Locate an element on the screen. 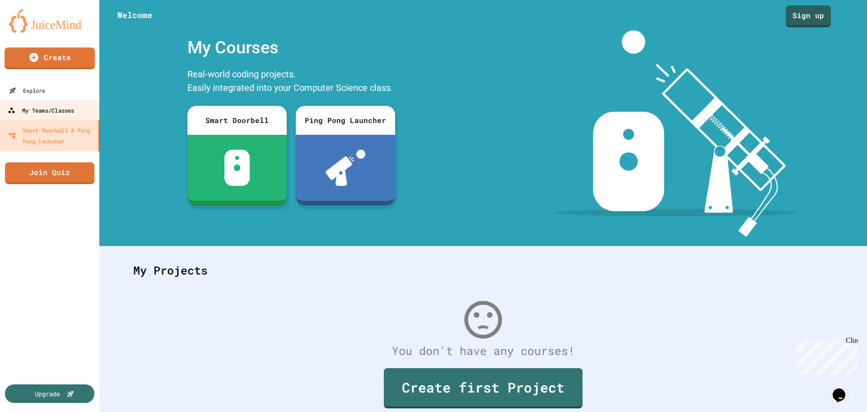  img: ppl-with-ball.png is located at coordinates (346, 168).